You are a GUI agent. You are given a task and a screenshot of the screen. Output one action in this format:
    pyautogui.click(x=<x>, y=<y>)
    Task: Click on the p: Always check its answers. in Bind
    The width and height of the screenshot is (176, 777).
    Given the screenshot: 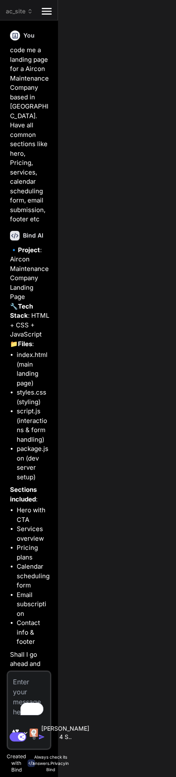 What is the action you would take?
    pyautogui.click(x=51, y=763)
    